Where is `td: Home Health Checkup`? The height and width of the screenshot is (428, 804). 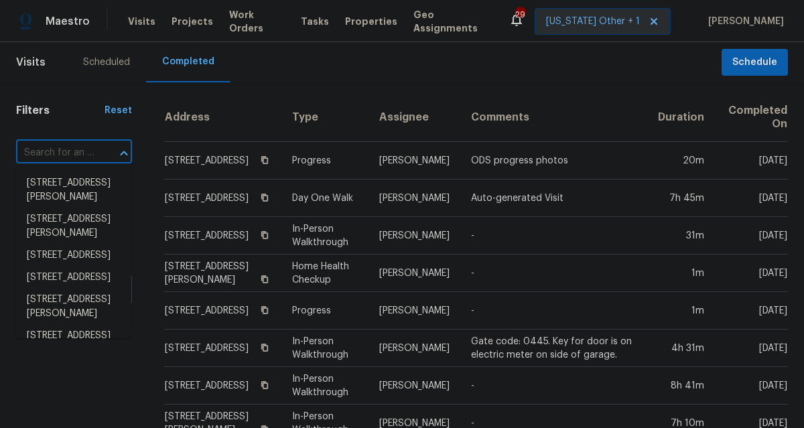
td: Home Health Checkup is located at coordinates (325, 273).